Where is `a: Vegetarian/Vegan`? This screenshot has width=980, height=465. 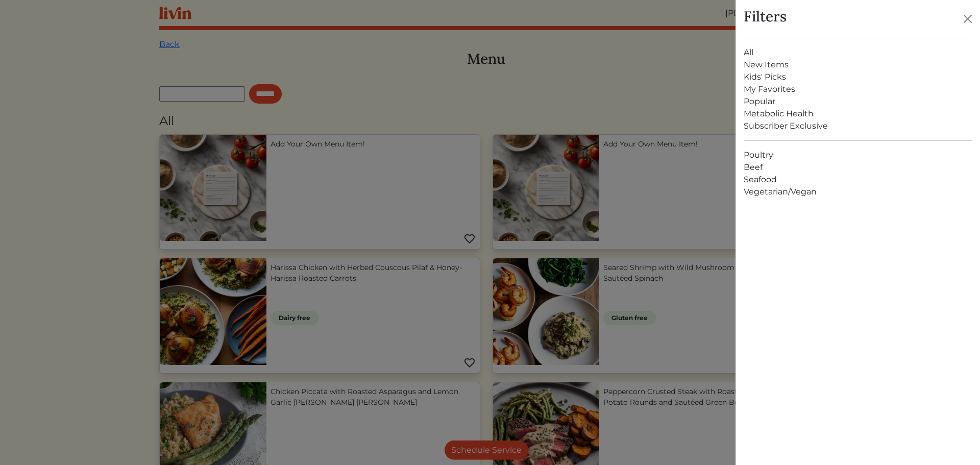 a: Vegetarian/Vegan is located at coordinates (858, 192).